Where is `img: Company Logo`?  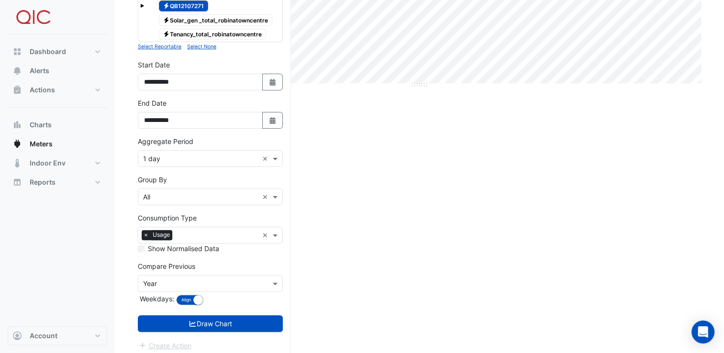 img: Company Logo is located at coordinates (33, 17).